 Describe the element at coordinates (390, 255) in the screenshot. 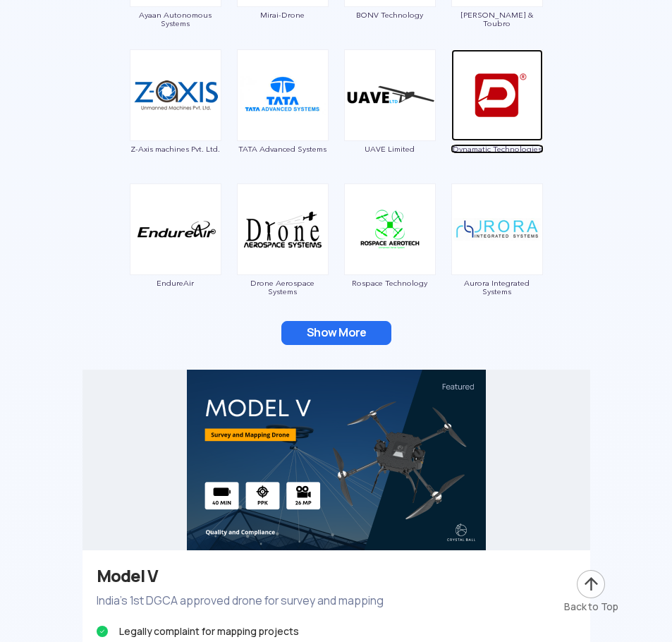

I see `a: Rospace Technology` at that location.